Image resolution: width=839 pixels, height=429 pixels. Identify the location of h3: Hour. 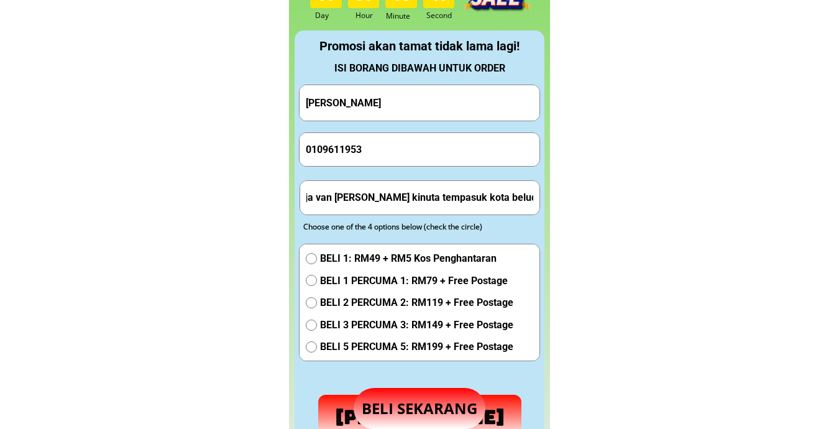
(368, 15).